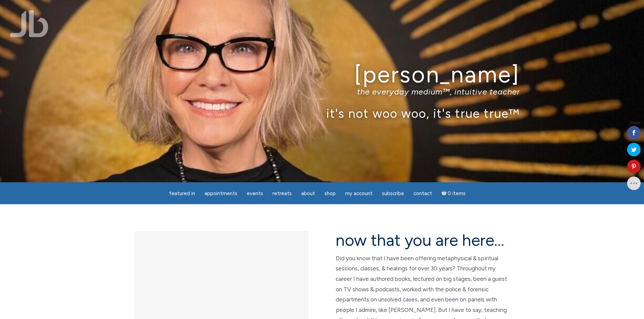 Image resolution: width=644 pixels, height=319 pixels. What do you see at coordinates (330, 194) in the screenshot?
I see `a: Shop` at bounding box center [330, 194].